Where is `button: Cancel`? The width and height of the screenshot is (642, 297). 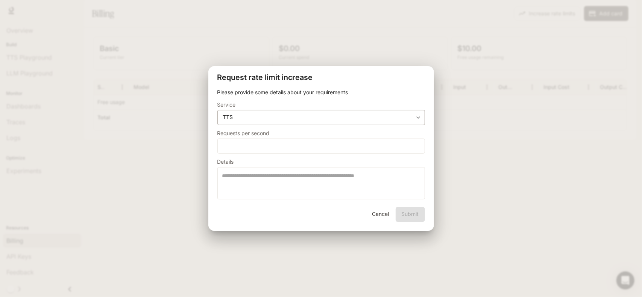
button: Cancel is located at coordinates (380, 215).